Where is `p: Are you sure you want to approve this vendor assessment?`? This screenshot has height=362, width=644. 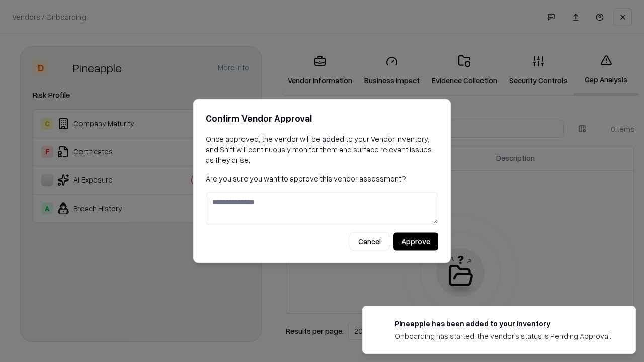
p: Are you sure you want to approve this vendor assessment? is located at coordinates (322, 179).